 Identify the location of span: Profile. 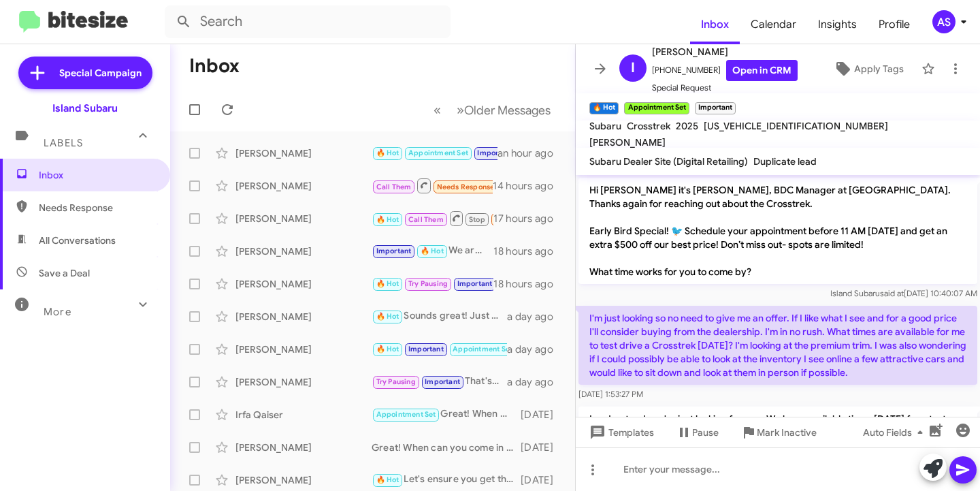
(894, 25).